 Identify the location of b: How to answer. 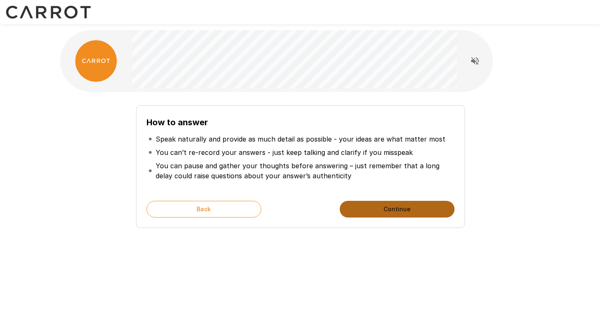
(177, 122).